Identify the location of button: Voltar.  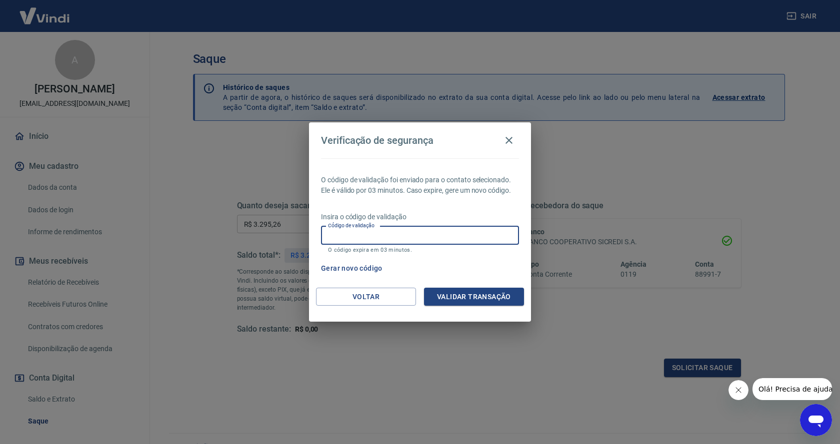
(366, 297).